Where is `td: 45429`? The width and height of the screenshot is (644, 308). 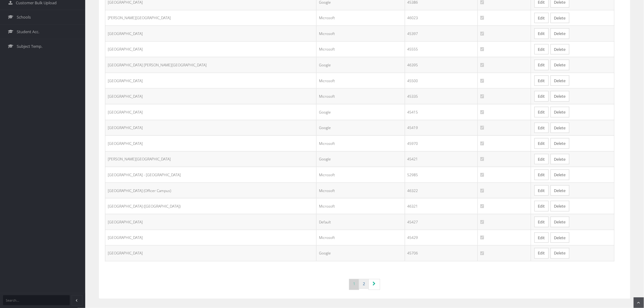 td: 45429 is located at coordinates (441, 238).